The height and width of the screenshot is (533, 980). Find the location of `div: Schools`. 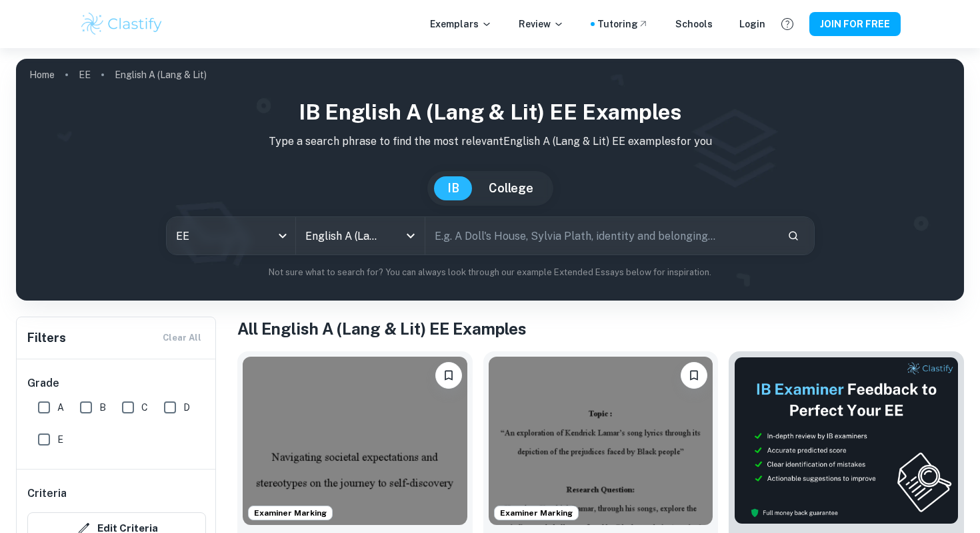

div: Schools is located at coordinates (694, 24).